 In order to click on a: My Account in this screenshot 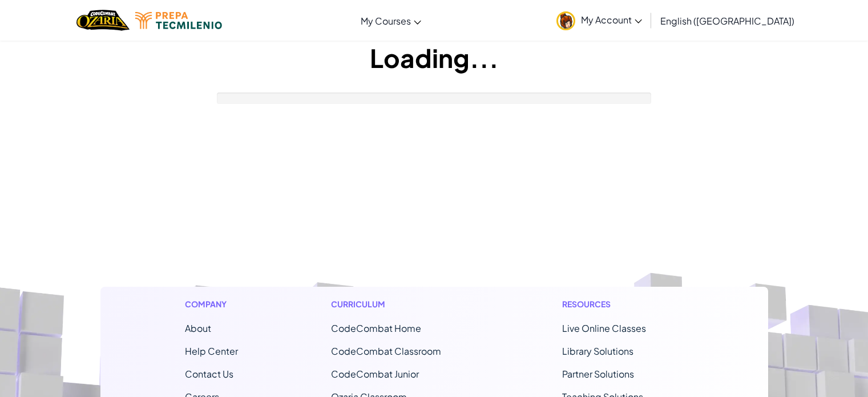, I will do `click(599, 20)`.